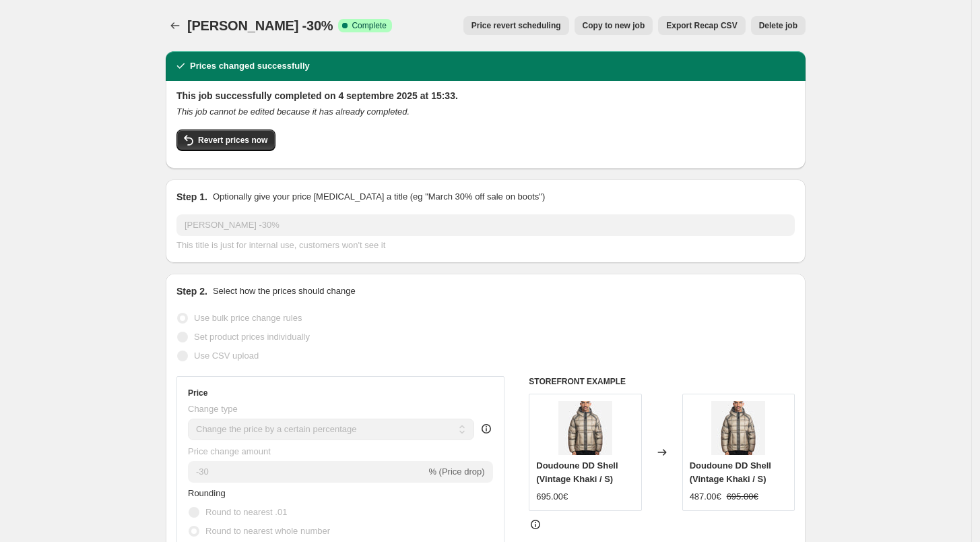 The width and height of the screenshot is (980, 542). I want to click on span: Set product prices individually, so click(252, 336).